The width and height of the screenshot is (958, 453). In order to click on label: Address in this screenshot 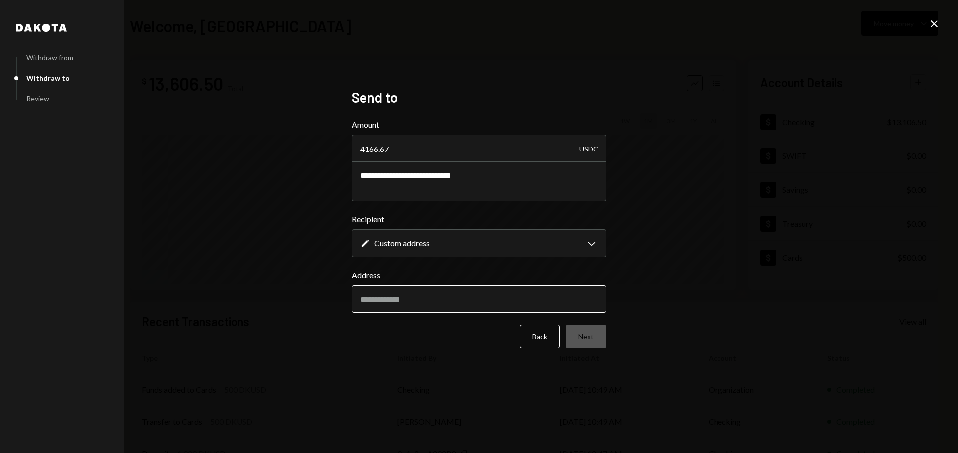, I will do `click(479, 275)`.